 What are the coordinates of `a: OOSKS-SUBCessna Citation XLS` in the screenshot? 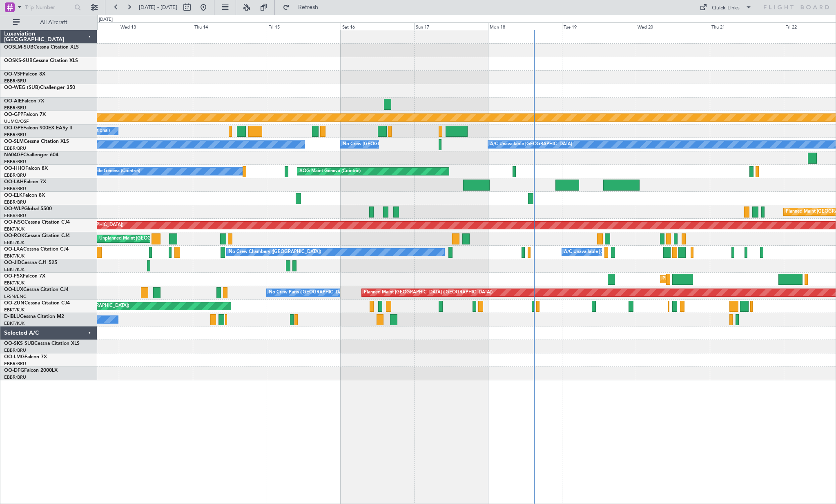 It's located at (41, 61).